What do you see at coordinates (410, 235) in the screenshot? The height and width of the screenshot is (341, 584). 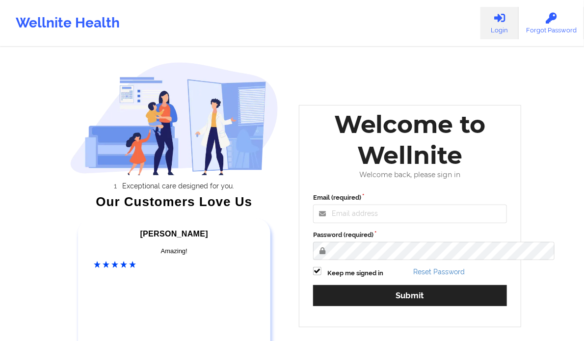 I see `label: Password (required)` at bounding box center [410, 235].